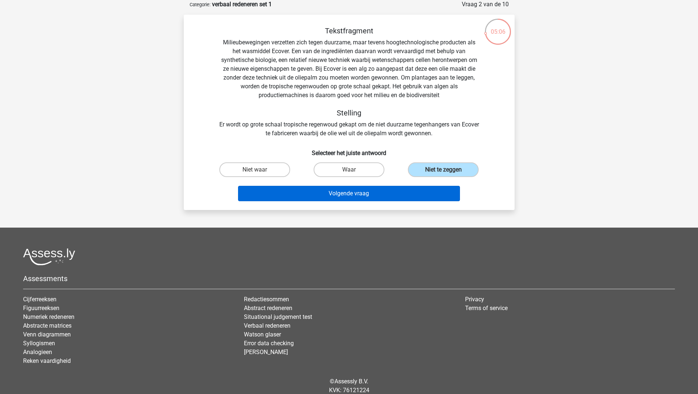 Image resolution: width=698 pixels, height=394 pixels. What do you see at coordinates (40, 299) in the screenshot?
I see `a: Cijferreeksen` at bounding box center [40, 299].